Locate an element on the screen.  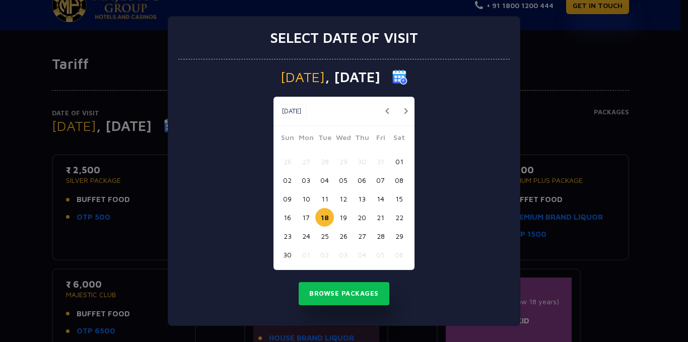
button: 08 is located at coordinates (399, 180).